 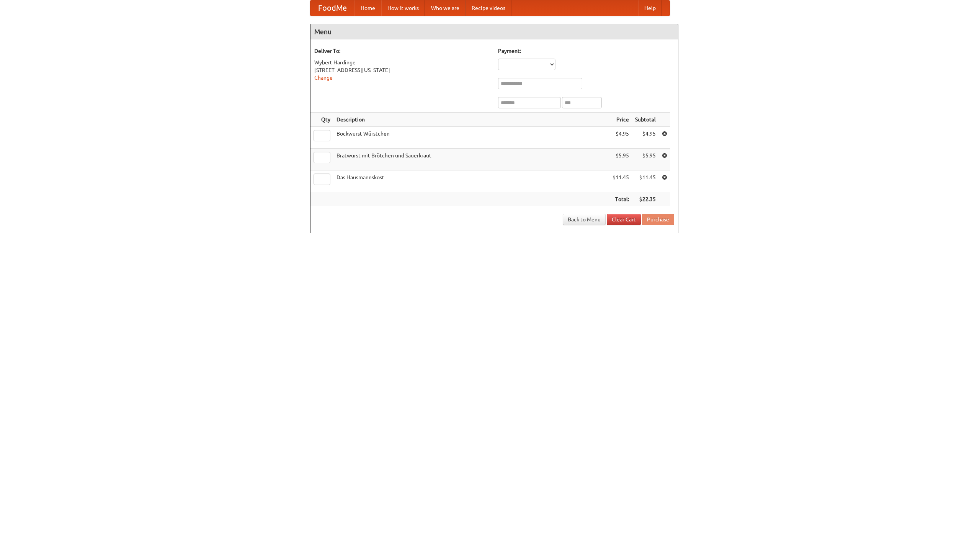 What do you see at coordinates (658, 220) in the screenshot?
I see `button: Purchase` at bounding box center [658, 220].